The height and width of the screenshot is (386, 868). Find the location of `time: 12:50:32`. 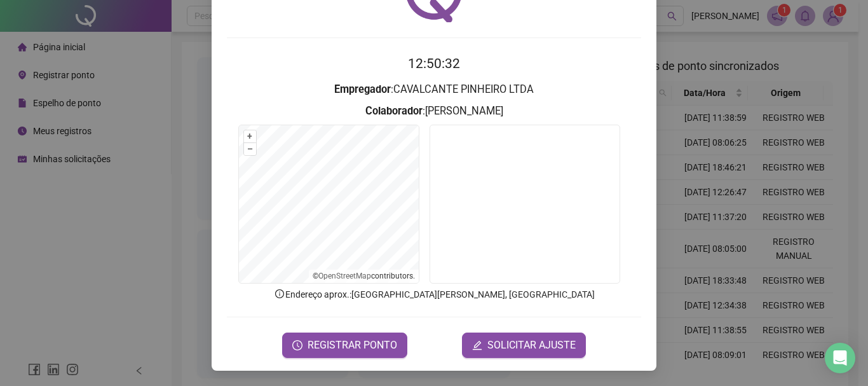

time: 12:50:32 is located at coordinates (434, 64).